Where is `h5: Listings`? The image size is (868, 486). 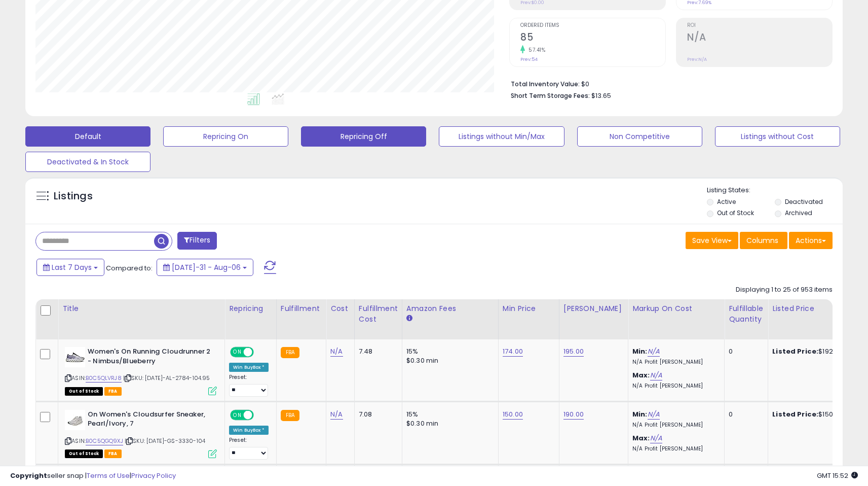 h5: Listings is located at coordinates (73, 196).